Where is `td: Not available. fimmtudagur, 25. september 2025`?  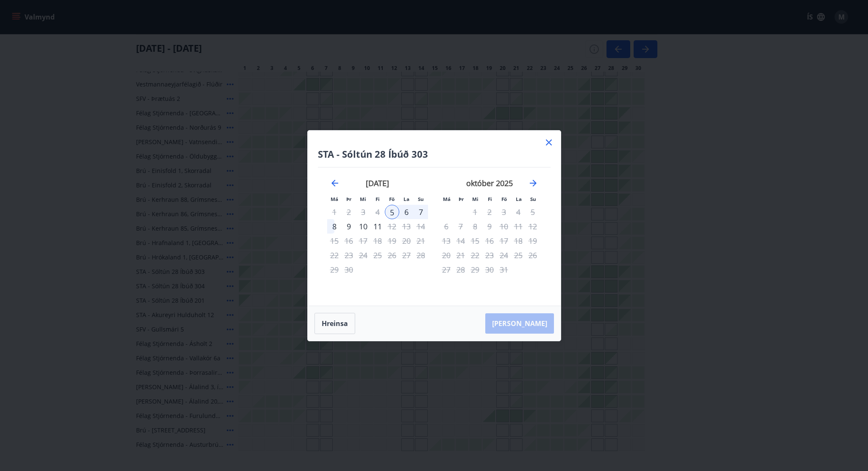 td: Not available. fimmtudagur, 25. september 2025 is located at coordinates (378, 255).